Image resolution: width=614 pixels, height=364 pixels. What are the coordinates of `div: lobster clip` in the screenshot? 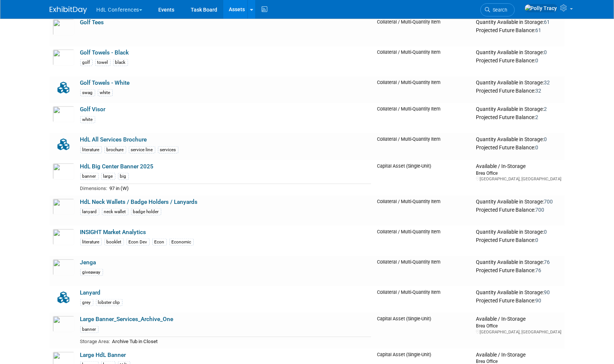 It's located at (109, 302).